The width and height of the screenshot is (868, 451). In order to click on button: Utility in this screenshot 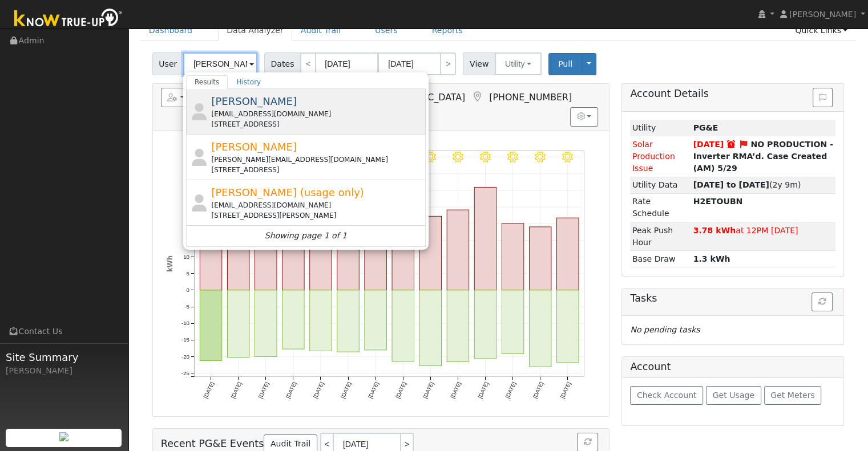, I will do `click(518, 64)`.